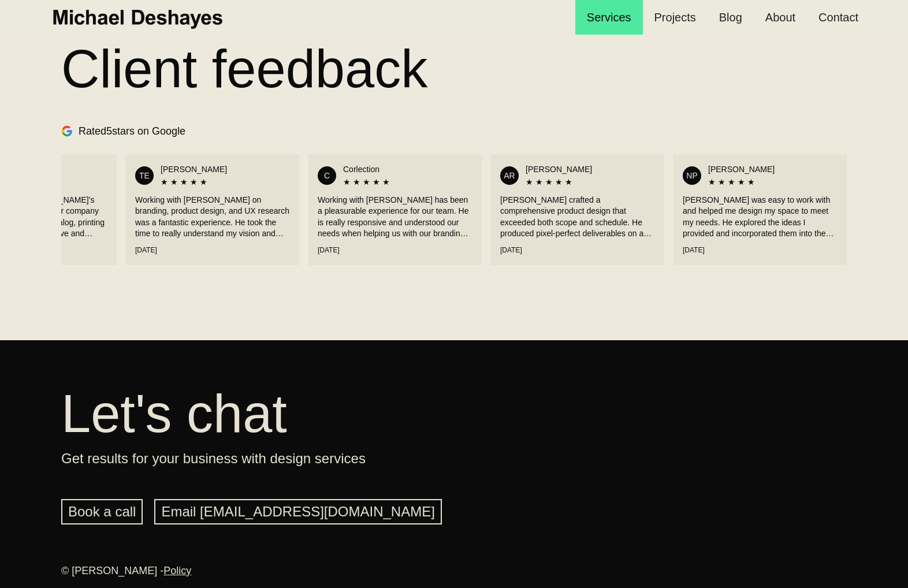 The height and width of the screenshot is (588, 908). Describe the element at coordinates (137, 18) in the screenshot. I see `img: Michael Deshayes` at that location.